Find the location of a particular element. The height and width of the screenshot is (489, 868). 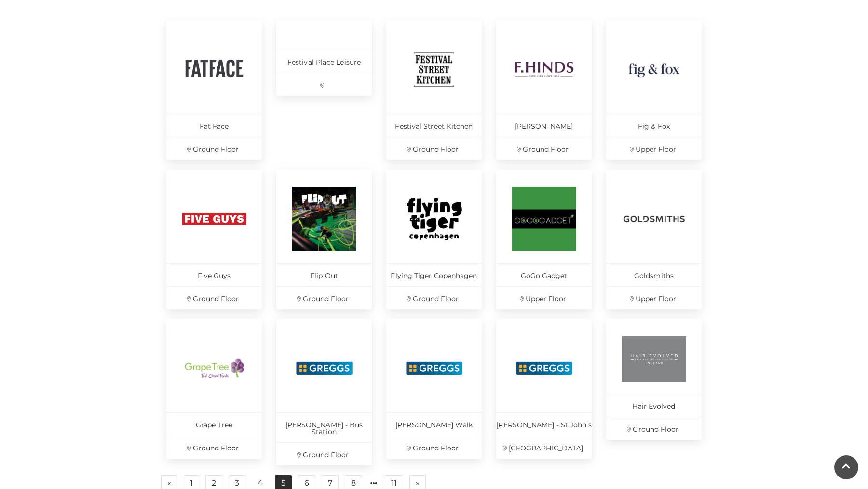

a: Fat Face Ground Floor is located at coordinates (214, 90).